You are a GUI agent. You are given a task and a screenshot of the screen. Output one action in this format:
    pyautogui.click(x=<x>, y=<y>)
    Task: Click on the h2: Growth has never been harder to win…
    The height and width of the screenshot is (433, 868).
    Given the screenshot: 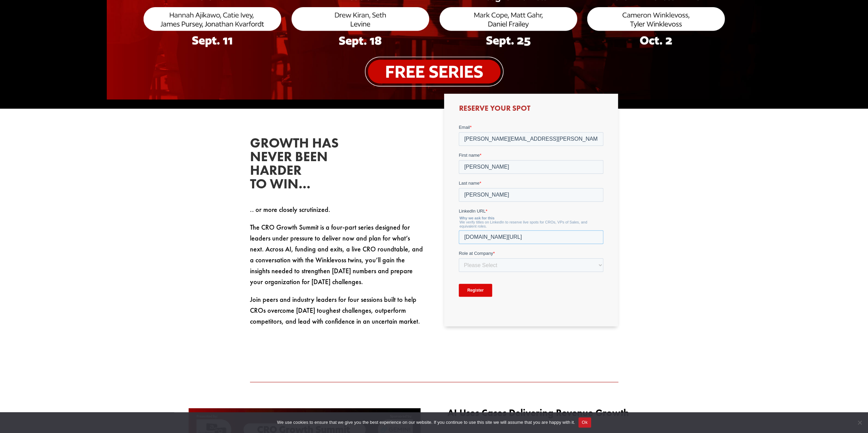 What is the action you would take?
    pyautogui.click(x=301, y=165)
    